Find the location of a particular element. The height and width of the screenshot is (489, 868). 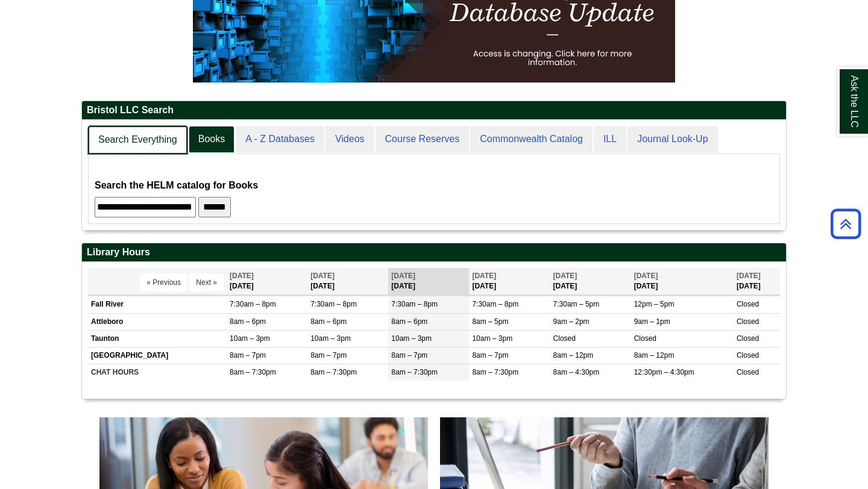

span: 12:30pm – 4:30pm is located at coordinates (665, 372).